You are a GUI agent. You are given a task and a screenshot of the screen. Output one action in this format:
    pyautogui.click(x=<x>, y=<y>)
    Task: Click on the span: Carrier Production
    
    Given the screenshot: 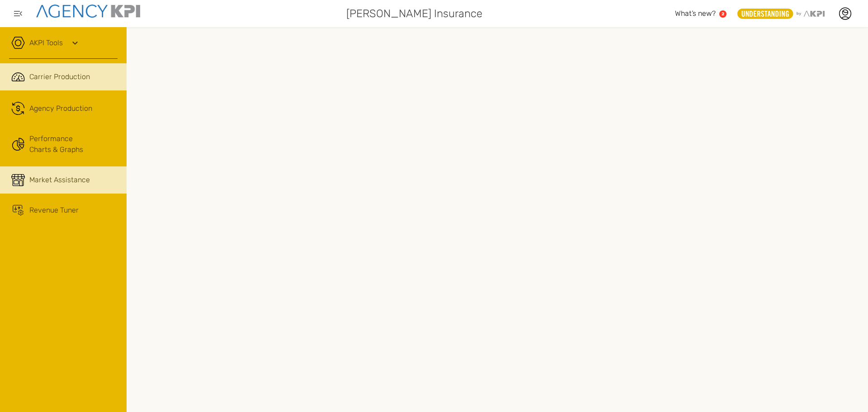 What is the action you would take?
    pyautogui.click(x=60, y=77)
    